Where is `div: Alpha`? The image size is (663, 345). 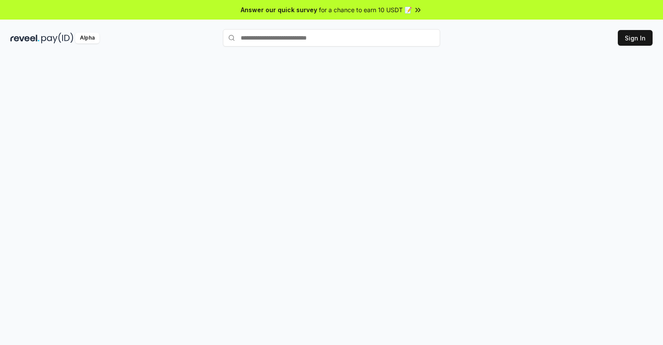 div: Alpha is located at coordinates (87, 38).